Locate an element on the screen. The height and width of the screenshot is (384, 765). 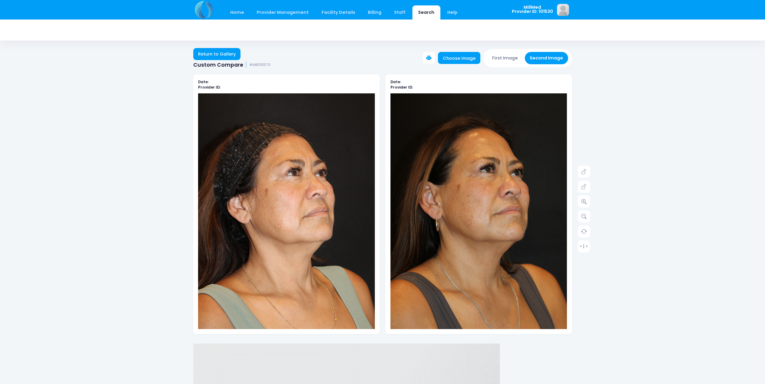
a: Billing is located at coordinates (375, 12).